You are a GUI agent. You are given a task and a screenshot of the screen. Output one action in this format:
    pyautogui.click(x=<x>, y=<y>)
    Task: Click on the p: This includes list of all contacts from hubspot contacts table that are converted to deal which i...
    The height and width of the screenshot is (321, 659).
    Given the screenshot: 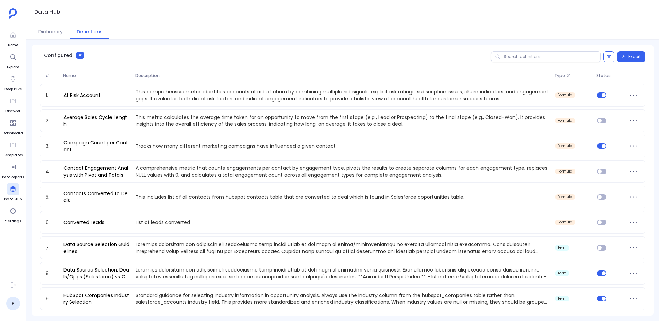 What is the action you would take?
    pyautogui.click(x=343, y=197)
    